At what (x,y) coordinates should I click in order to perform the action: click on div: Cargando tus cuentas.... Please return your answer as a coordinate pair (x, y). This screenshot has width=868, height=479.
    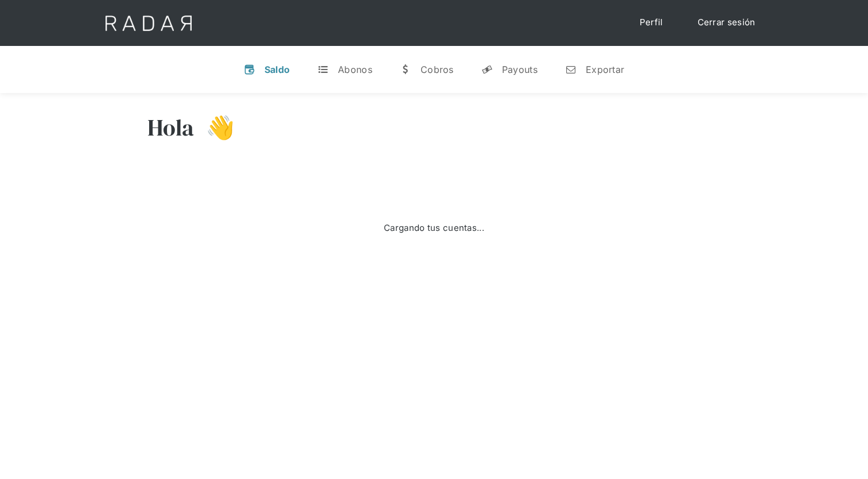
    Looking at the image, I should click on (434, 228).